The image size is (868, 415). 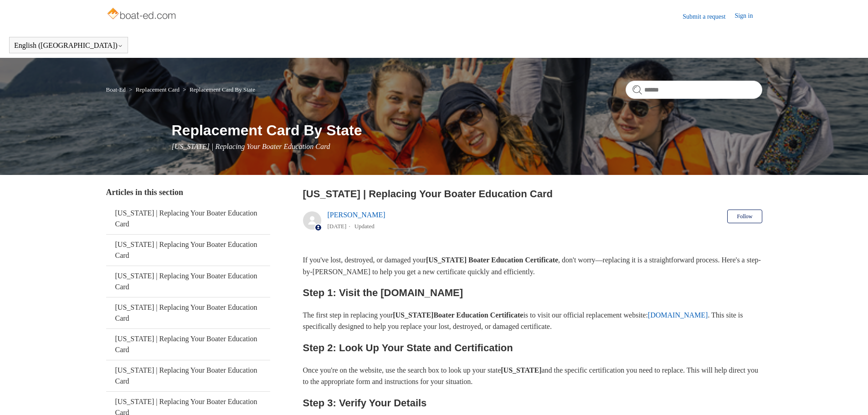 What do you see at coordinates (849, 396) in the screenshot?
I see `div: Live chat` at bounding box center [849, 396].